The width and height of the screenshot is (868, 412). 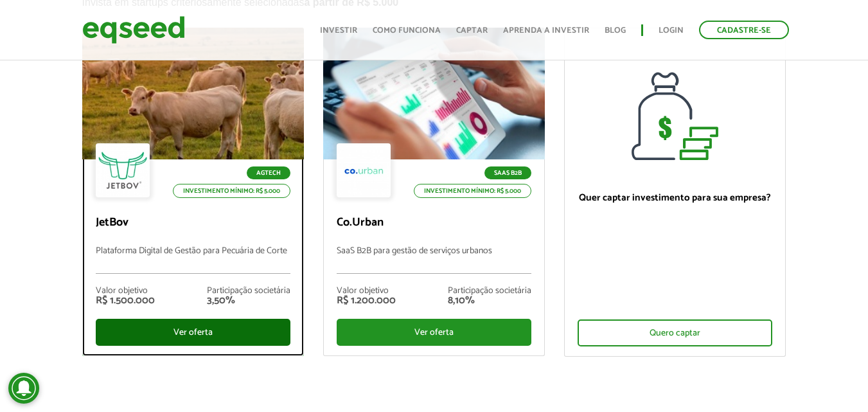 I want to click on p: Co.Urban, so click(x=434, y=223).